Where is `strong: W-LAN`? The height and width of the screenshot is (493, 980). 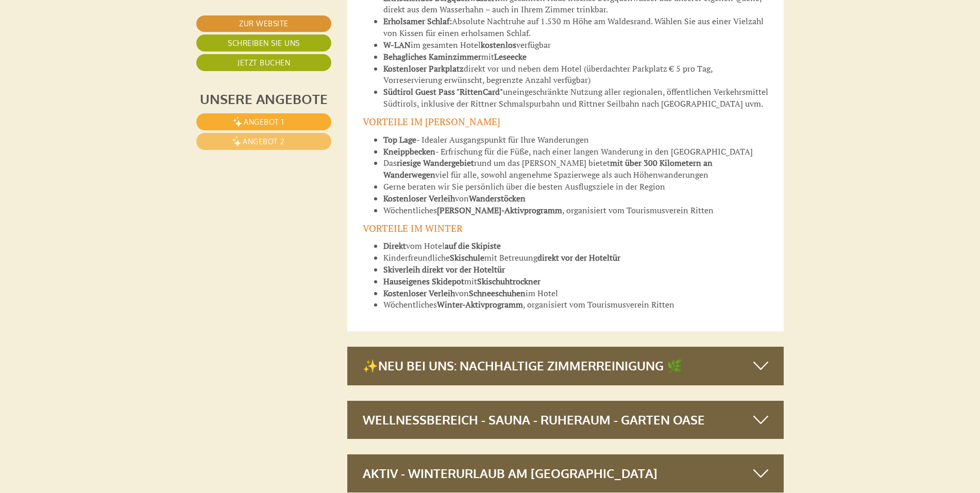 strong: W-LAN is located at coordinates (397, 45).